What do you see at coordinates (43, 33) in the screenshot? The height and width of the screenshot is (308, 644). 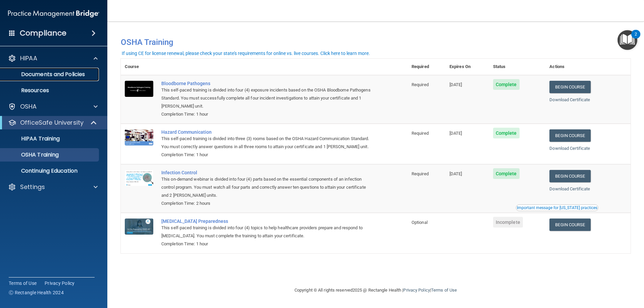 I see `h4: Compliance` at bounding box center [43, 33].